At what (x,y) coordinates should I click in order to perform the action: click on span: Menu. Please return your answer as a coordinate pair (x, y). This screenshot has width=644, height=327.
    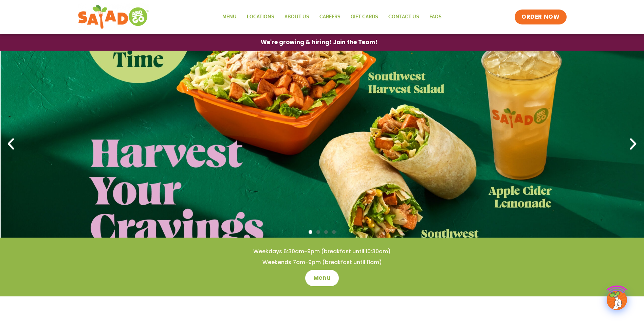
    Looking at the image, I should click on (322, 278).